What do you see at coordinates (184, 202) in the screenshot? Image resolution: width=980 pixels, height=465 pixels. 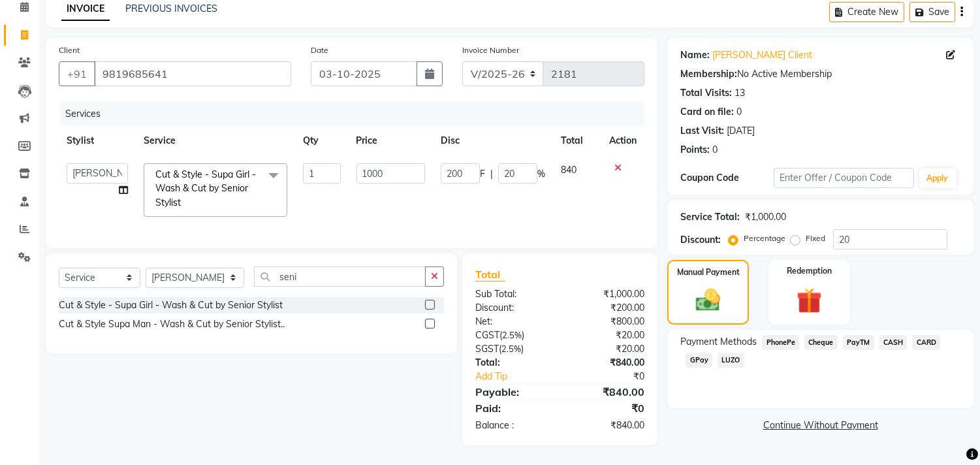 I see `a: x` at bounding box center [184, 202].